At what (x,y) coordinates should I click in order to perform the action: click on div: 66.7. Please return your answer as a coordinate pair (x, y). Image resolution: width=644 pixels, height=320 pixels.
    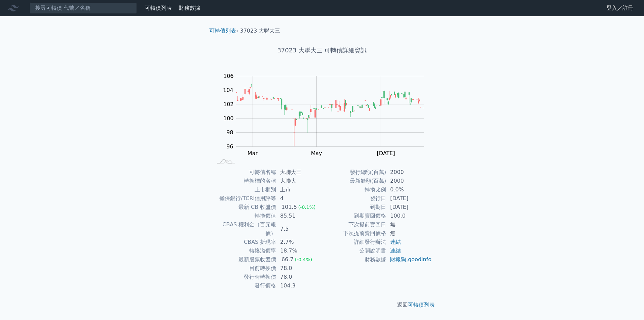
    Looking at the image, I should click on (287, 259).